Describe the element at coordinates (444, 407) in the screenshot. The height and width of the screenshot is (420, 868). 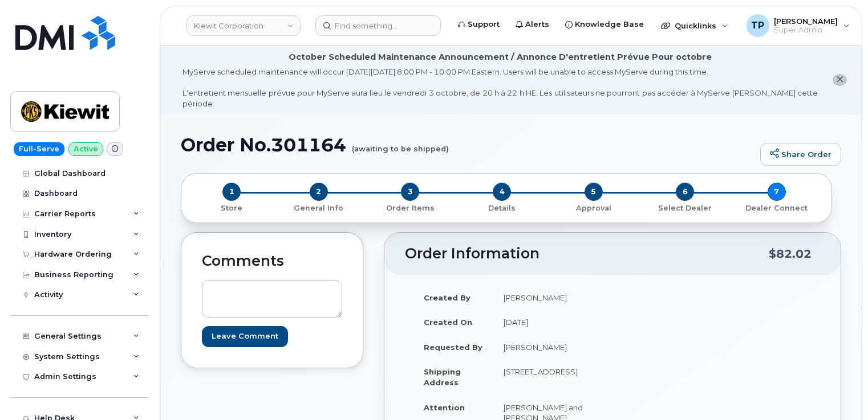
I see `strong: Attention` at that location.